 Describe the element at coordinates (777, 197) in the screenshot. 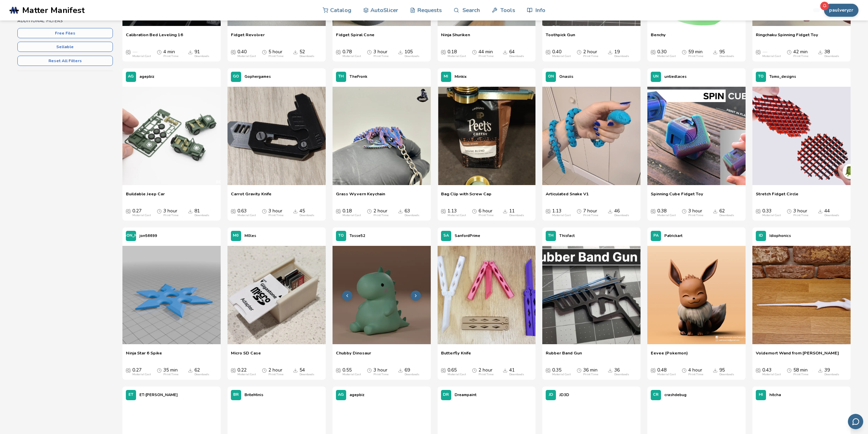

I see `a: Stretch Fidget Circle` at that location.